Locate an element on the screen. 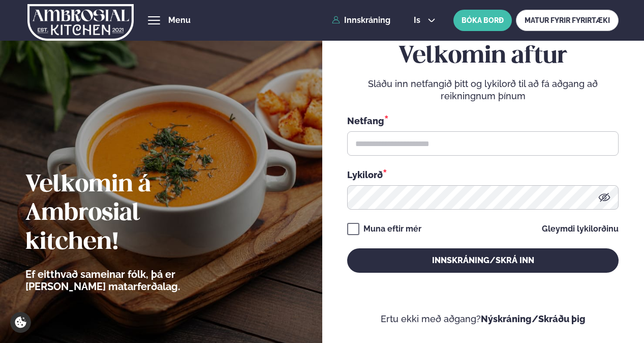 This screenshot has height=343, width=644. a: Innskráning is located at coordinates (361, 20).